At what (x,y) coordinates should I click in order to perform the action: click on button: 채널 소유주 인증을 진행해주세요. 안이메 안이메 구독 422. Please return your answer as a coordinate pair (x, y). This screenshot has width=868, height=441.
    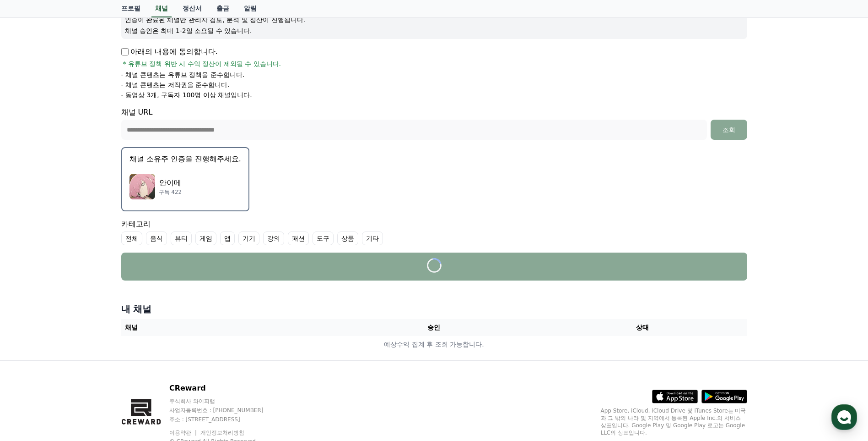
    Looking at the image, I should click on (185, 179).